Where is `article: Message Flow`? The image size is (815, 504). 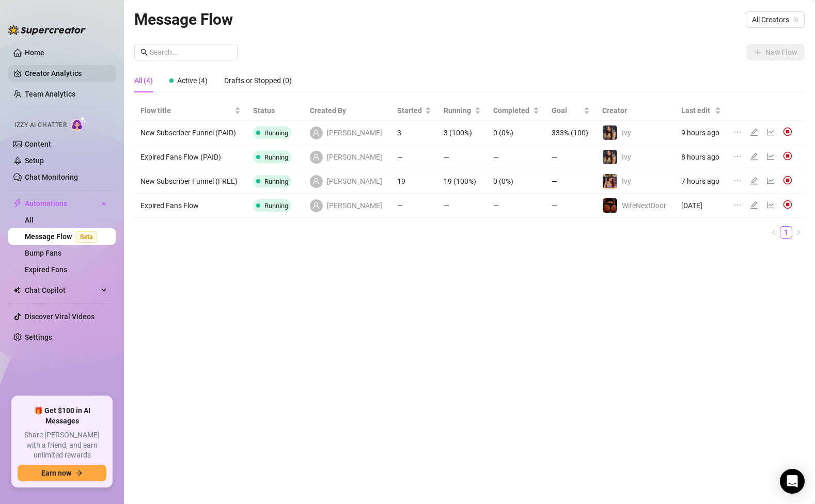
article: Message Flow is located at coordinates (183, 19).